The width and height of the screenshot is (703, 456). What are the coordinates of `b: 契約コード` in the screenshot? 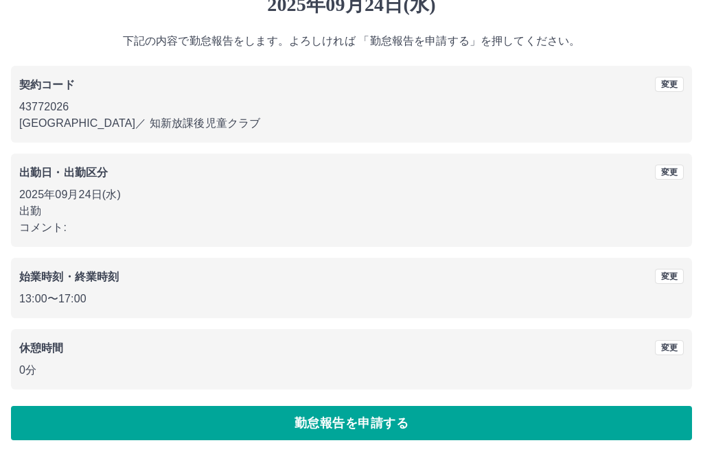 It's located at (47, 84).